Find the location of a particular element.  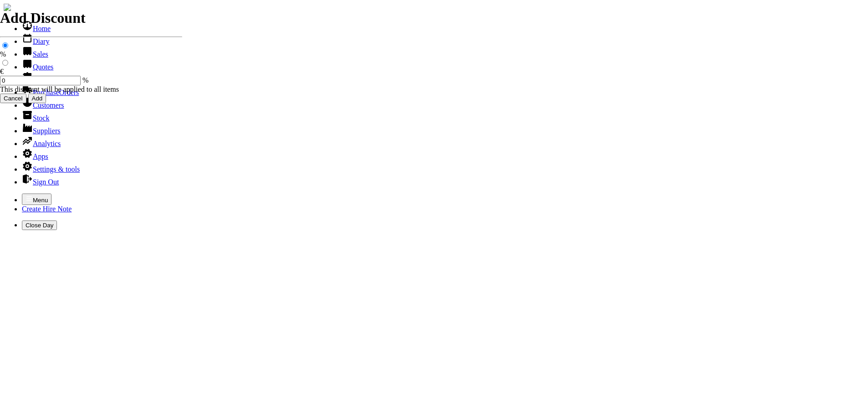

li: Stock is located at coordinates (443, 116).